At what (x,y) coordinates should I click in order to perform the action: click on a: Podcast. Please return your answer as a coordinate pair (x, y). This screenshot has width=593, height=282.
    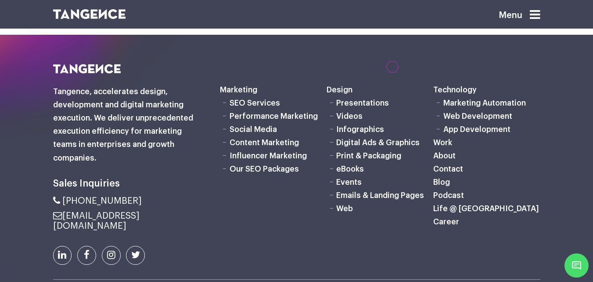
    Looking at the image, I should click on (449, 195).